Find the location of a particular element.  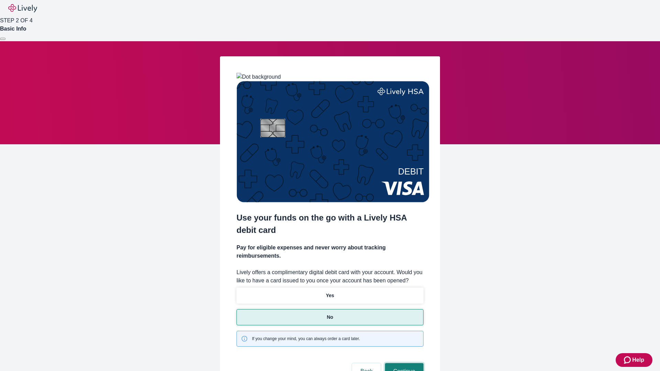

h4: Pay for eligible expenses and never worry about tracking reimbursements. is located at coordinates (330, 252).